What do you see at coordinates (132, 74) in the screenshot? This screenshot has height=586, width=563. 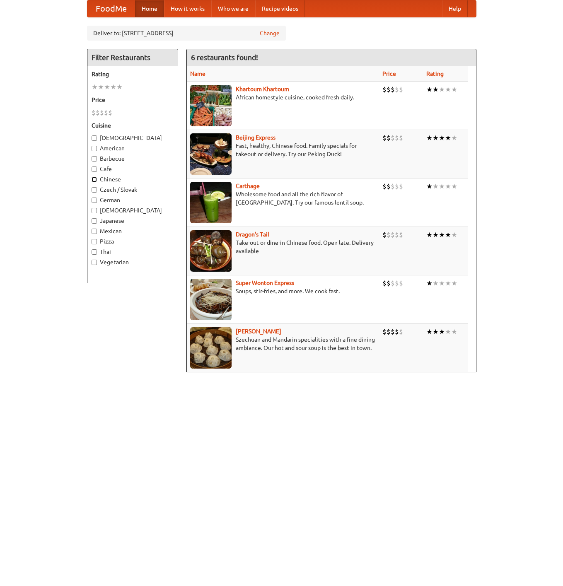 I see `h5: Rating` at bounding box center [132, 74].